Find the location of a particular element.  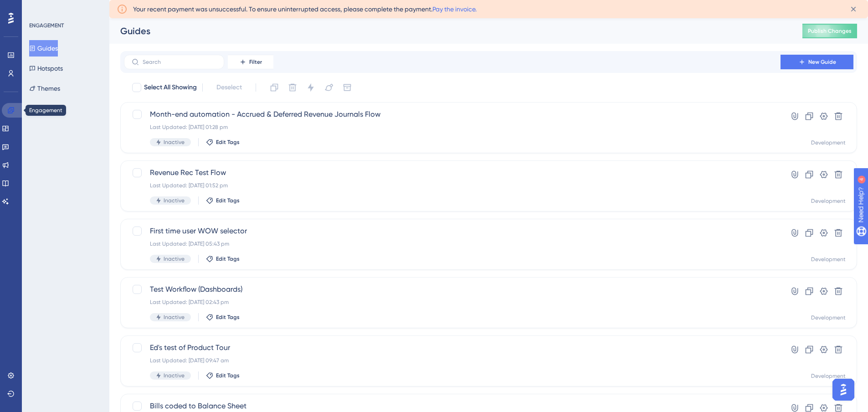

span: Revenue Rec Test Flow is located at coordinates (452, 173).